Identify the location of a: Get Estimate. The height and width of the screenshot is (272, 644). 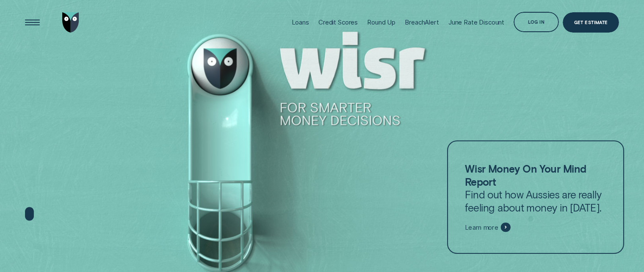
(591, 22).